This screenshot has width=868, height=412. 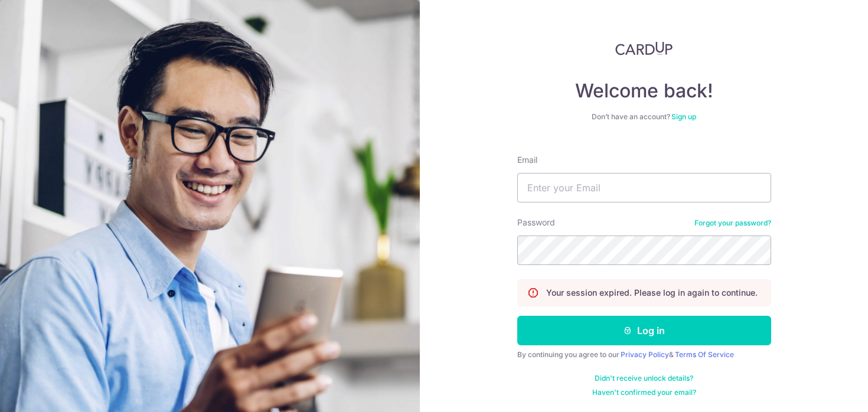 I want to click on p: Your session expired. Please log in again to continue., so click(x=652, y=293).